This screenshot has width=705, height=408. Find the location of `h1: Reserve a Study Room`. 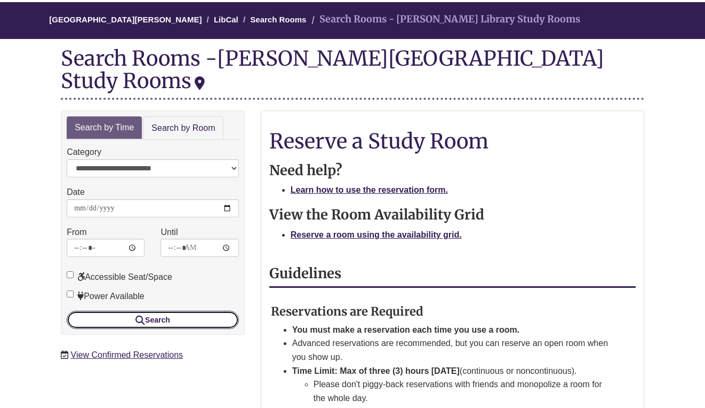

h1: Reserve a Study Room is located at coordinates (452, 141).